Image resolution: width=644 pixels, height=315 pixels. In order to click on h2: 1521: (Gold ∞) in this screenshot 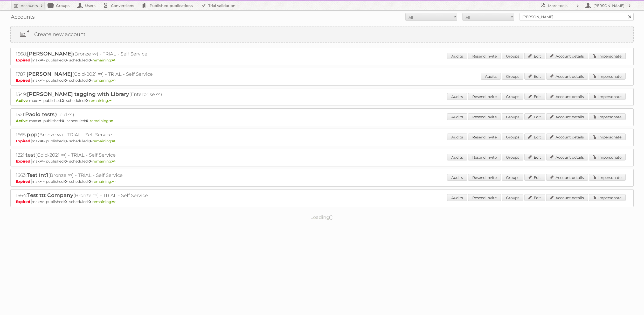, I will do `click(106, 114)`.